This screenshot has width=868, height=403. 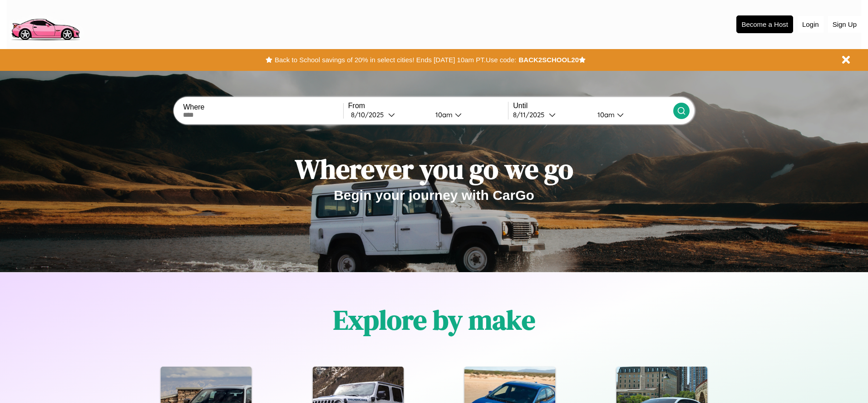 I want to click on h1: Explore by make, so click(x=434, y=320).